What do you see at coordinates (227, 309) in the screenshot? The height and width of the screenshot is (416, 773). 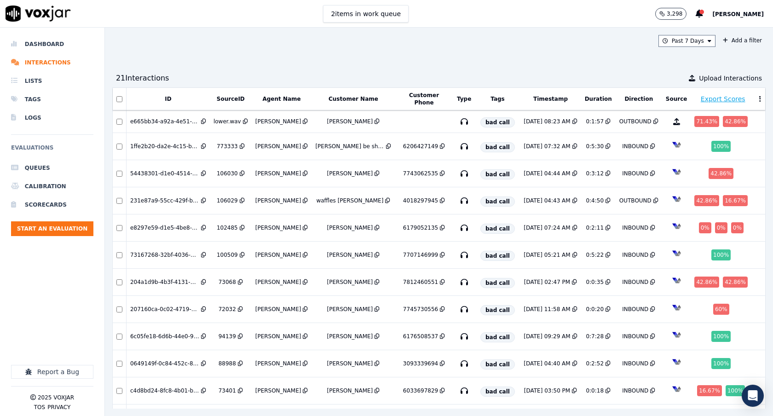 I see `div: 72032` at bounding box center [227, 309].